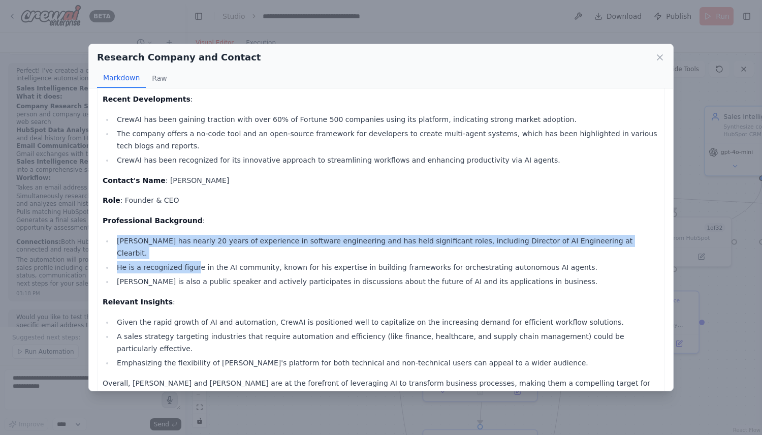  I want to click on strong: Contact's Name, so click(134, 180).